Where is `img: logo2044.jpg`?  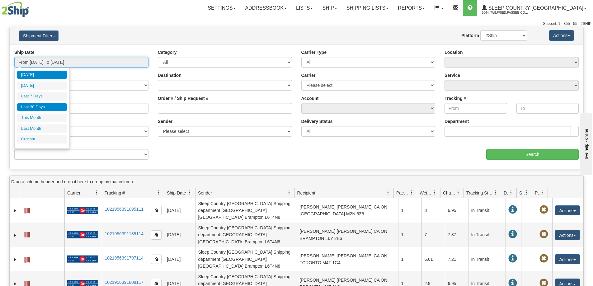 img: logo2044.jpg is located at coordinates (15, 9).